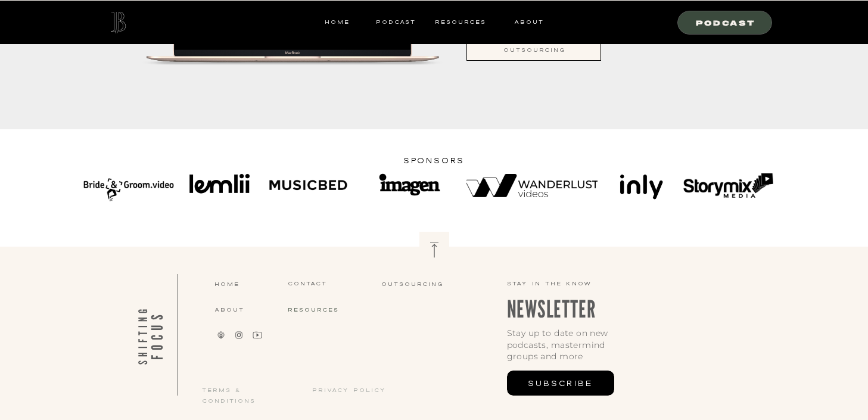  What do you see at coordinates (324, 284) in the screenshot?
I see `a: CONTACT` at bounding box center [324, 284].